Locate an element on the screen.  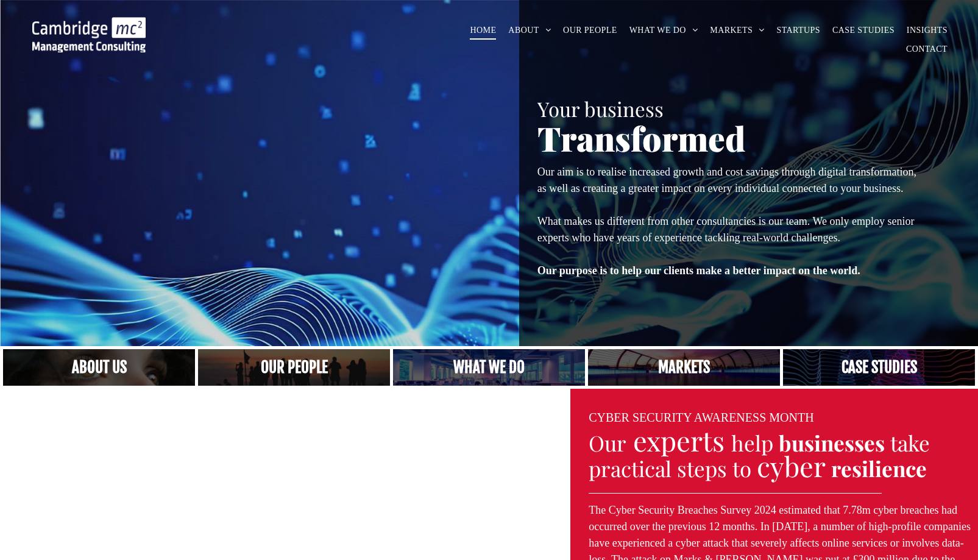
font: CYBER SECURITY AWARENESS MONTH is located at coordinates (701, 418).